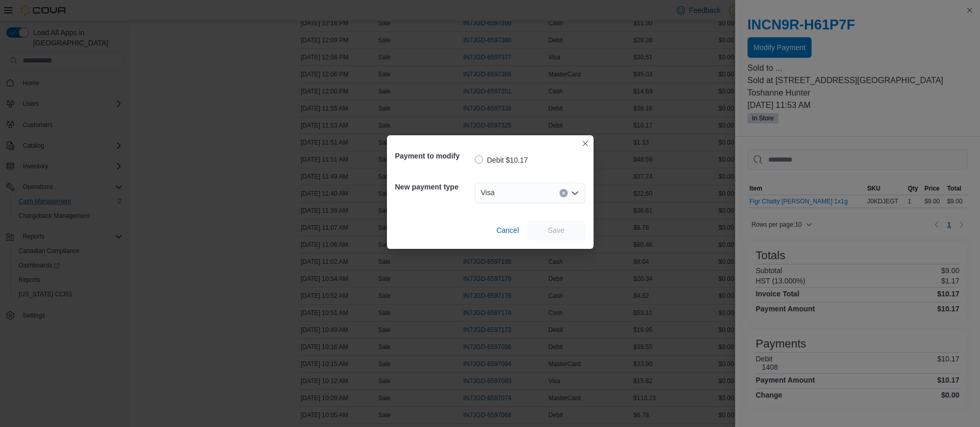  What do you see at coordinates (508, 230) in the screenshot?
I see `button: Cancel` at bounding box center [508, 230].